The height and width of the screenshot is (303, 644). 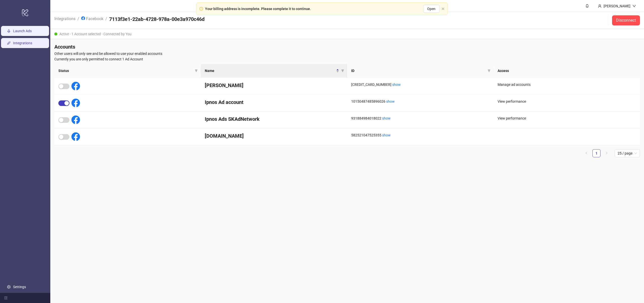 I want to click on div: Active - 1 Account selected - Connected by You, so click(x=347, y=34).